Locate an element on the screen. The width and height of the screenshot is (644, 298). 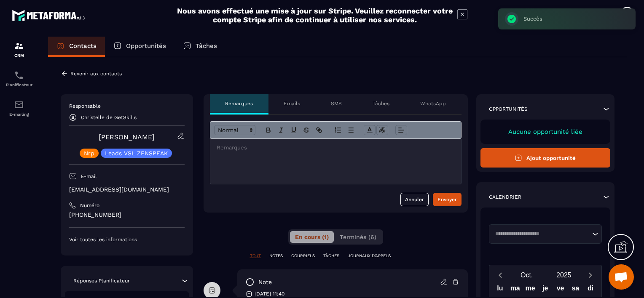
p: SMS is located at coordinates (336, 103).